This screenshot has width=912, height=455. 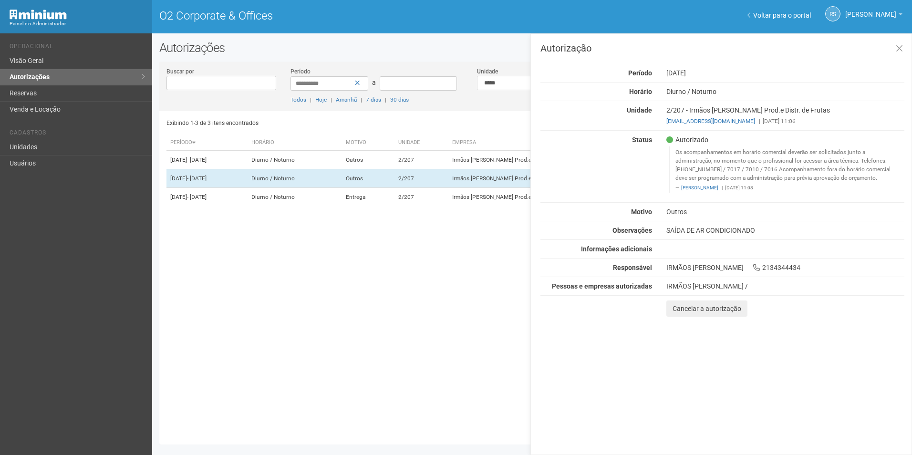 I want to click on div: Diurno / Noturno, so click(x=786, y=92).